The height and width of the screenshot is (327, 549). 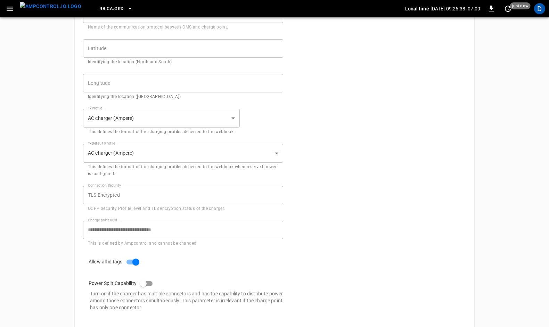 I want to click on p: OCPP Security Profile level and TLS encryption status of the charger., so click(x=183, y=209).